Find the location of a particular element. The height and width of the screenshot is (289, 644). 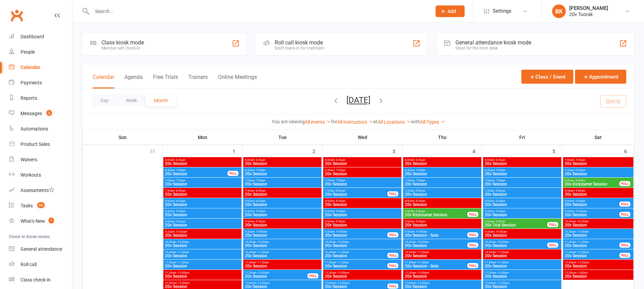

div: 20v Toorak is located at coordinates (589, 15).